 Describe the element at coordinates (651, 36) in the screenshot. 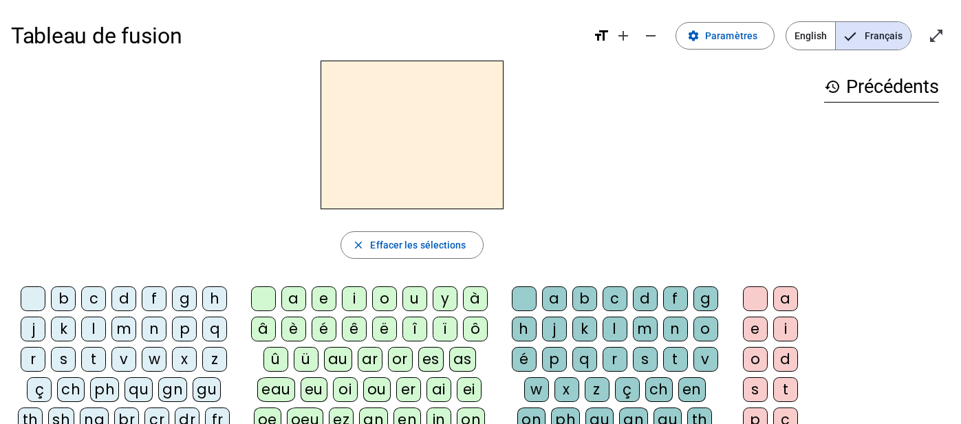

I see `mat-icon: remove` at that location.